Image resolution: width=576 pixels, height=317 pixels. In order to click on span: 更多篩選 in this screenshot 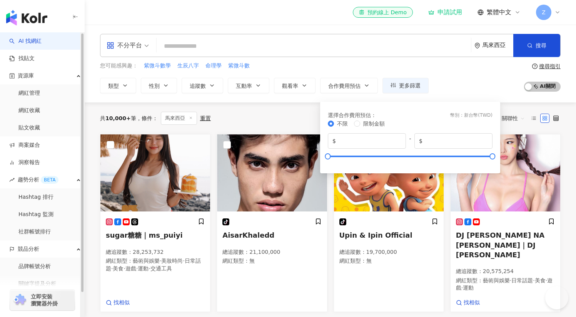, I will do `click(410, 85)`.